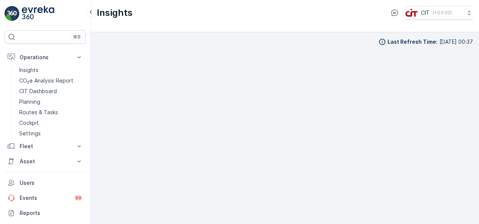  What do you see at coordinates (51, 123) in the screenshot?
I see `a: Cockpit` at bounding box center [51, 123].